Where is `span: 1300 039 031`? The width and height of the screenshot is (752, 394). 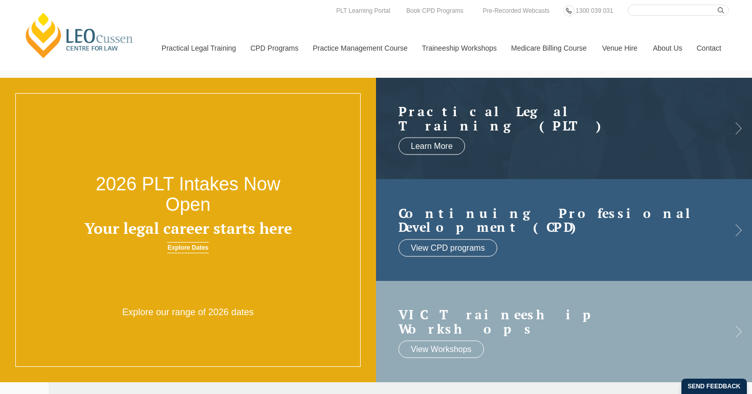 span: 1300 039 031 is located at coordinates (594, 11).